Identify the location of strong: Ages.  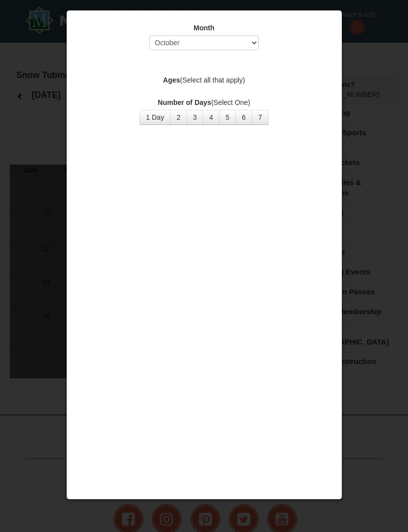
(172, 80).